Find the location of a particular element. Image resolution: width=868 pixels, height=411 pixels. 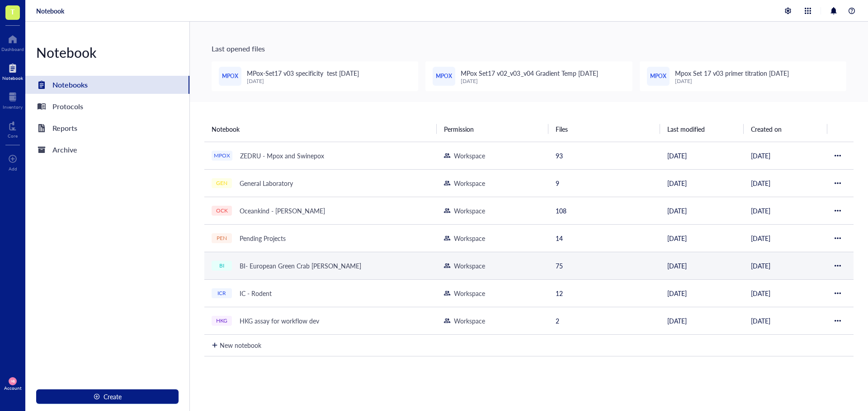

div: IC - Rodent is located at coordinates (255, 293).